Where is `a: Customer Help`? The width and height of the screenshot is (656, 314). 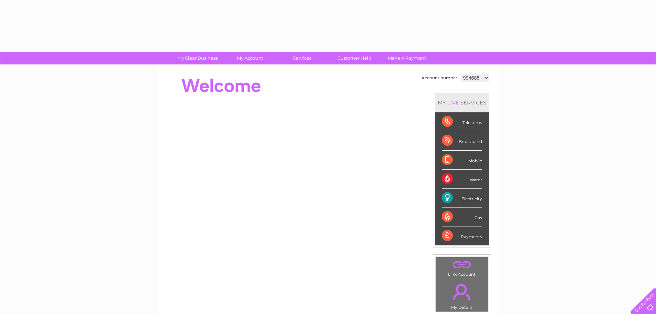
a: Customer Help is located at coordinates (355, 58).